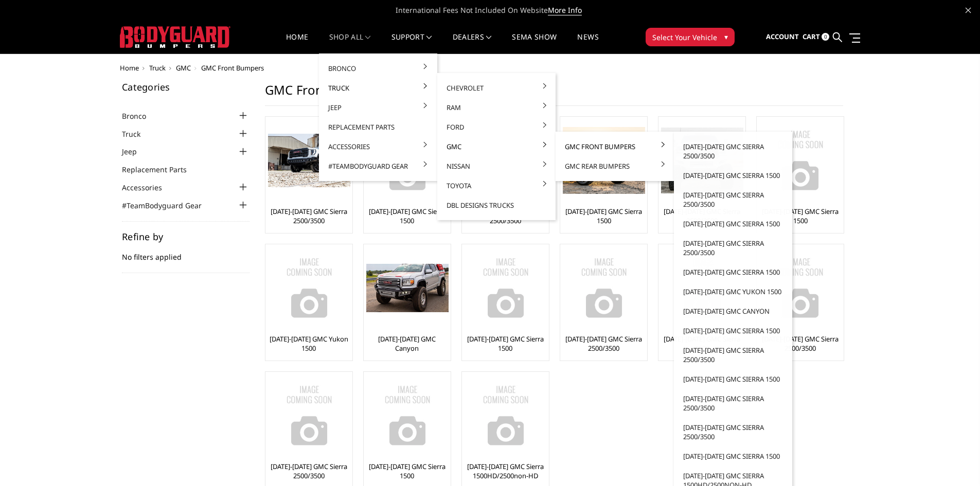 This screenshot has width=980, height=486. I want to click on a: Toyota, so click(496, 186).